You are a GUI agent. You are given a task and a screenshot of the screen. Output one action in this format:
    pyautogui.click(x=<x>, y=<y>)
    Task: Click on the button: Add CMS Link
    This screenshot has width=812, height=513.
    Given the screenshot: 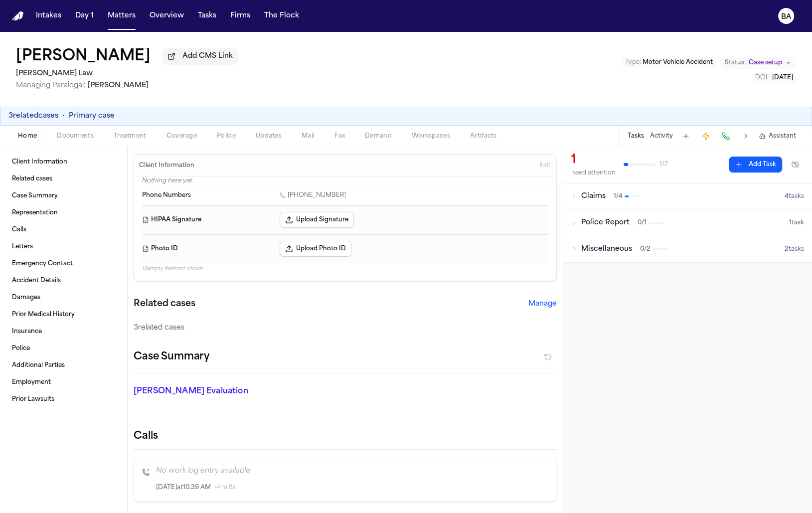 What is the action you would take?
    pyautogui.click(x=200, y=56)
    